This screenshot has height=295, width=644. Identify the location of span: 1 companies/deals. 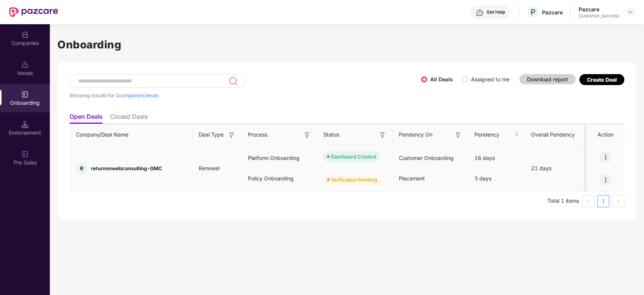
(137, 95).